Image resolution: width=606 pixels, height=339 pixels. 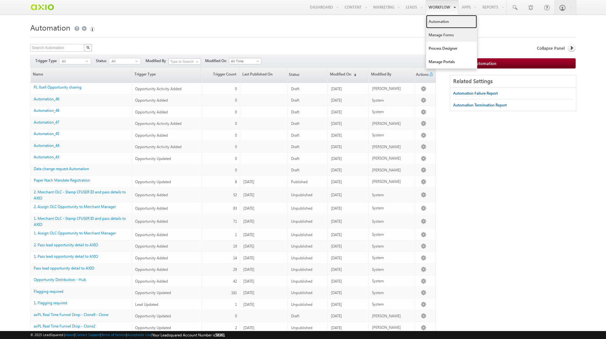 I want to click on a: Name, so click(x=81, y=75).